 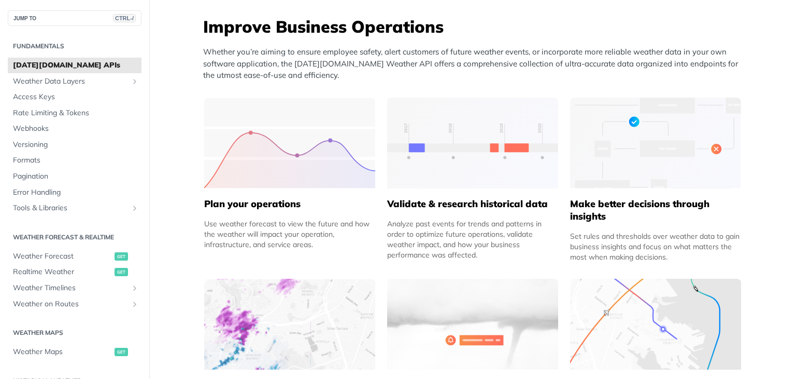 What do you see at coordinates (75, 272) in the screenshot?
I see `a: Realtime Weatherget` at bounding box center [75, 272].